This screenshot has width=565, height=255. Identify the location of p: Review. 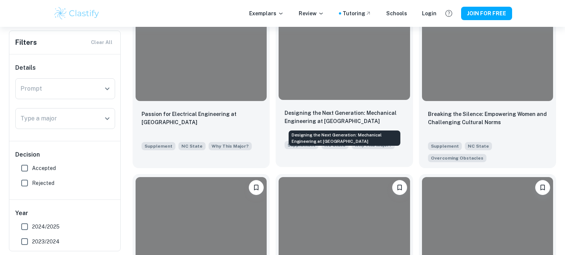
(312, 13).